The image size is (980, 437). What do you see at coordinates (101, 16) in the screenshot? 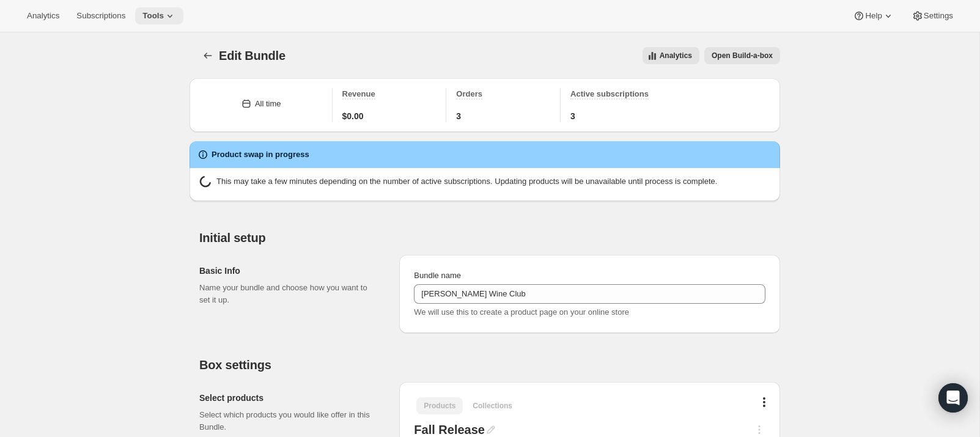
I see `button: Subscriptions` at bounding box center [101, 16].